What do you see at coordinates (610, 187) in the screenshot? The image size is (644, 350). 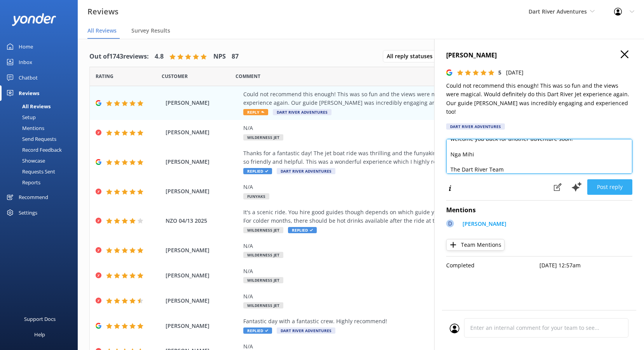 I see `button: Post reply` at bounding box center [610, 187].